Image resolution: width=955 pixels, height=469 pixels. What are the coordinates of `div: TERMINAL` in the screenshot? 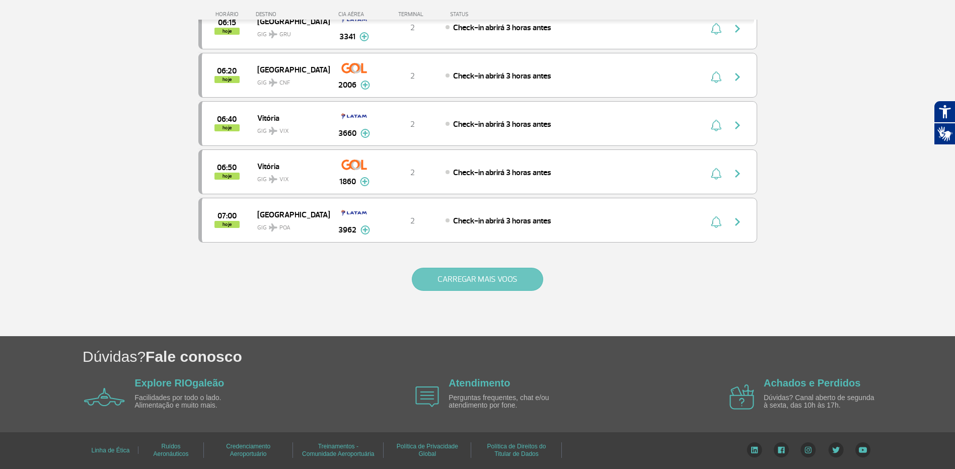 It's located at (412, 14).